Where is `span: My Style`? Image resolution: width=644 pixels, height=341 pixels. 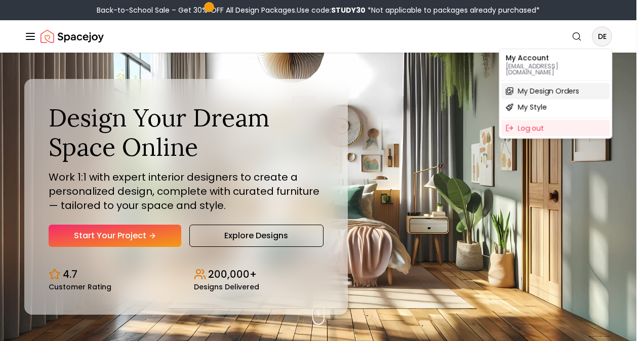 span: My Style is located at coordinates (532, 107).